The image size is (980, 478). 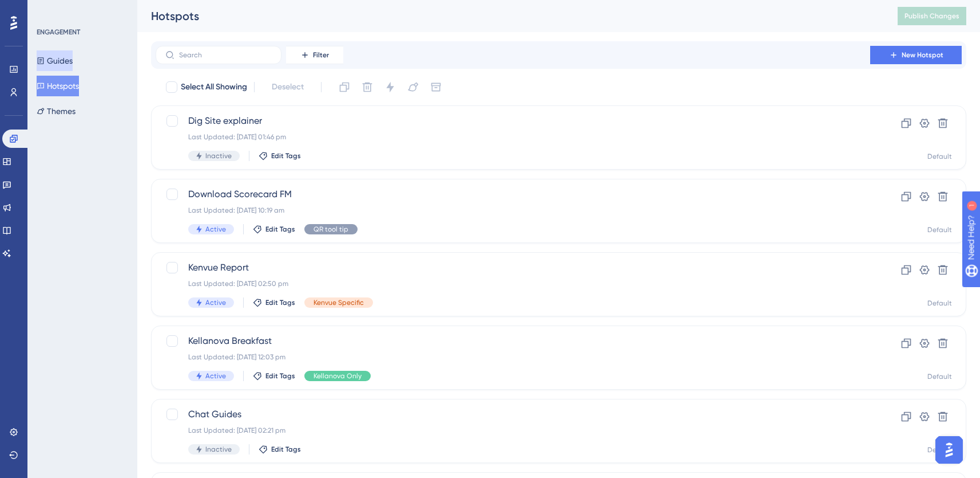 I want to click on button: Deselect, so click(x=288, y=87).